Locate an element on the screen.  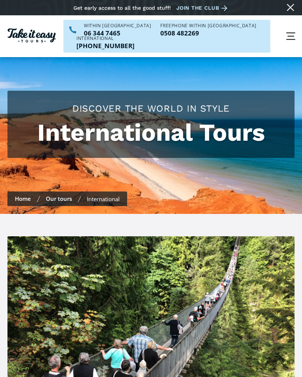
div: menu is located at coordinates (291, 36).